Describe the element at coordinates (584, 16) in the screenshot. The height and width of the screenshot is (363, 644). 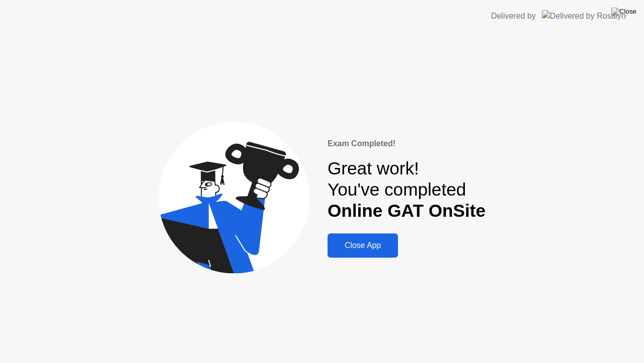
I see `img: Delivered by Rosalyn` at that location.